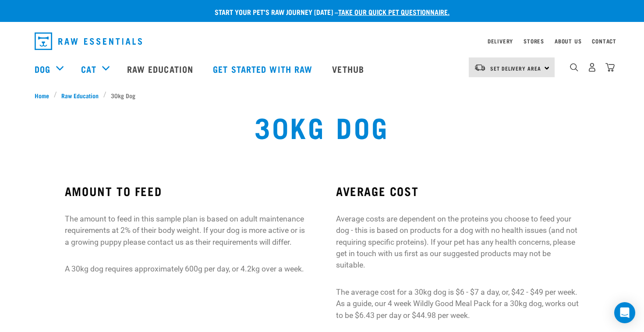  I want to click on a: Stores, so click(534, 41).